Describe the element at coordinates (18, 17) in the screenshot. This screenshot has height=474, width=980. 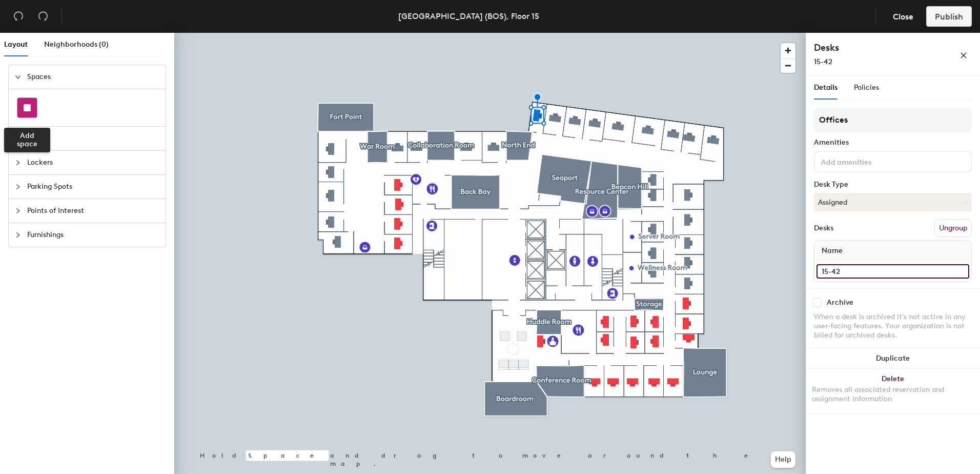
I see `button: Undo (⌘ + Z)` at that location.